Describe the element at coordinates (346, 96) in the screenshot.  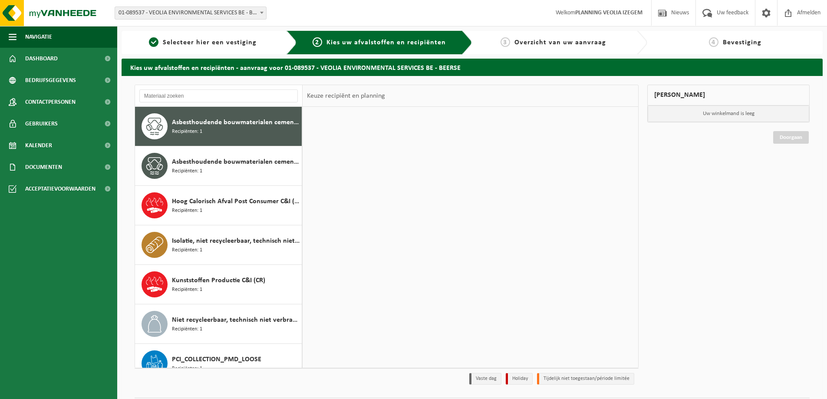
I see `div: Keuze recipiënt en planning` at that location.